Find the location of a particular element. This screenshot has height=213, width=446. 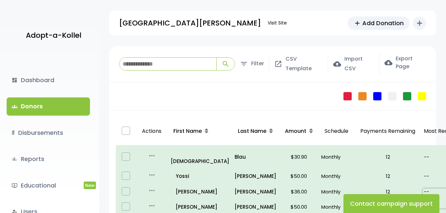

a: $Disbursements is located at coordinates (48, 133).